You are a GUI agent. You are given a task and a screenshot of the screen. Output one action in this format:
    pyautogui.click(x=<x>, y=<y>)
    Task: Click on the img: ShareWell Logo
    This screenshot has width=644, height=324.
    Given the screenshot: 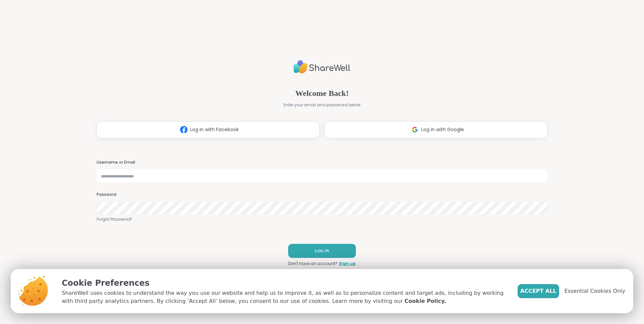 What is the action you would take?
    pyautogui.click(x=322, y=67)
    